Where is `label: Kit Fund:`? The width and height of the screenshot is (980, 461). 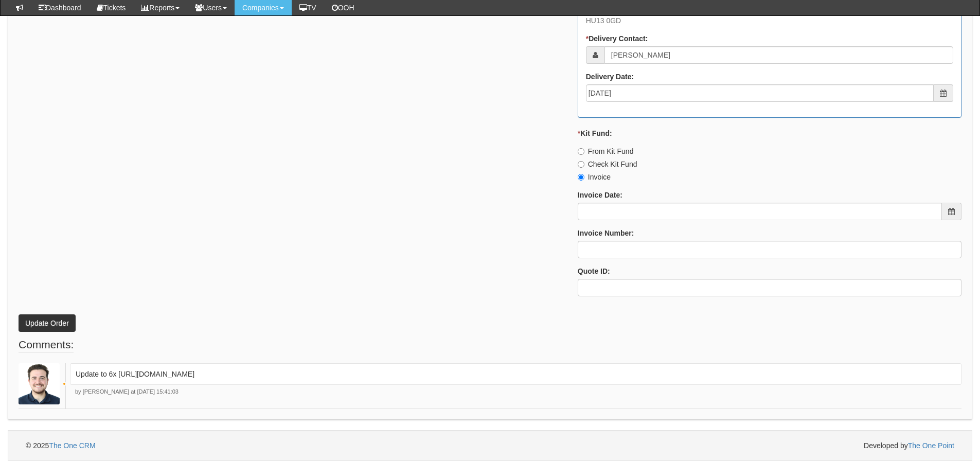
label: Kit Fund: is located at coordinates (595, 133).